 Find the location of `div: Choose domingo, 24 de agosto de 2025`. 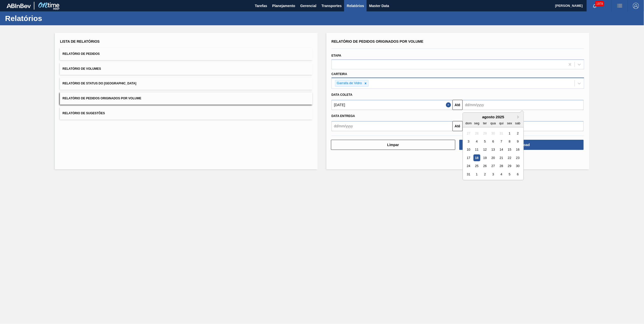

div: Choose domingo, 24 de agosto de 2025 is located at coordinates (468, 166).